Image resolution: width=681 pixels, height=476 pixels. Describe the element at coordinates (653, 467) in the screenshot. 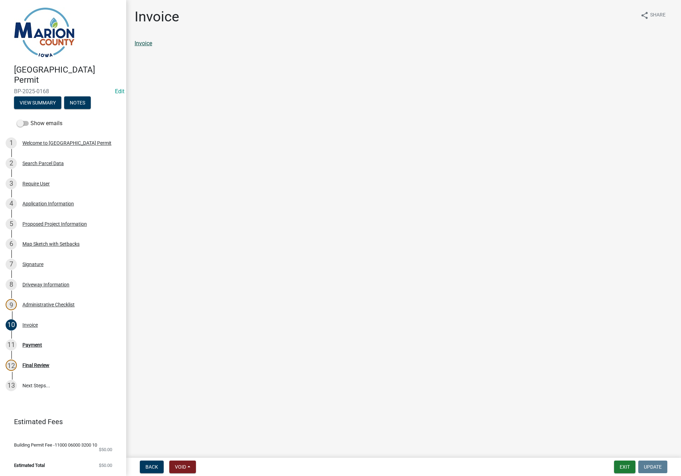

I see `button: Update` at that location.